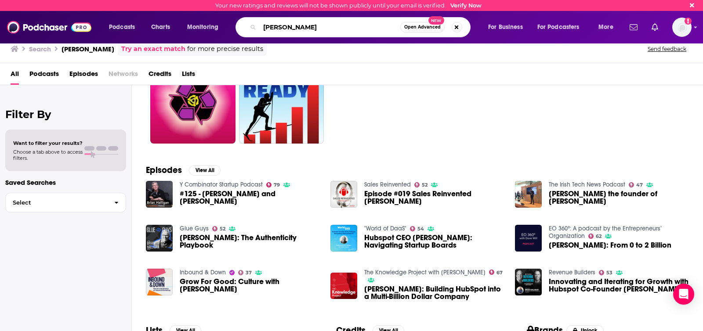 Image resolution: width=703 pixels, height=331 pixels. I want to click on span: 79, so click(277, 185).